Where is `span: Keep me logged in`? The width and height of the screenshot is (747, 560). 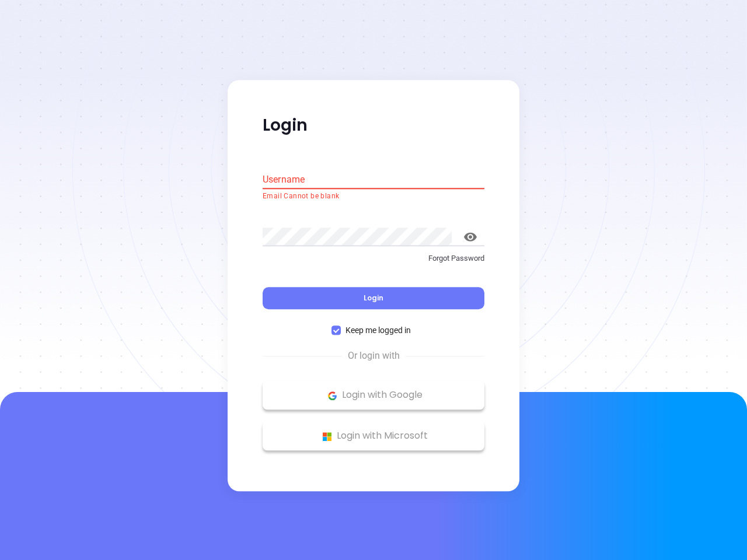 span: Keep me logged in is located at coordinates (378, 330).